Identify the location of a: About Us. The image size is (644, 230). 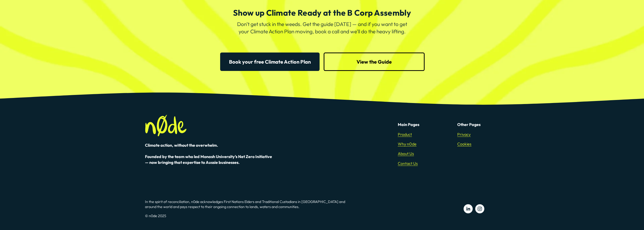
(406, 154).